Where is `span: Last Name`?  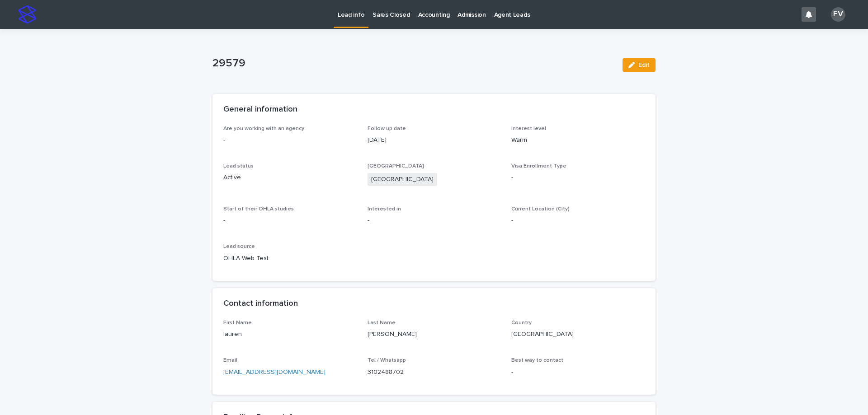
span: Last Name is located at coordinates (382, 323).